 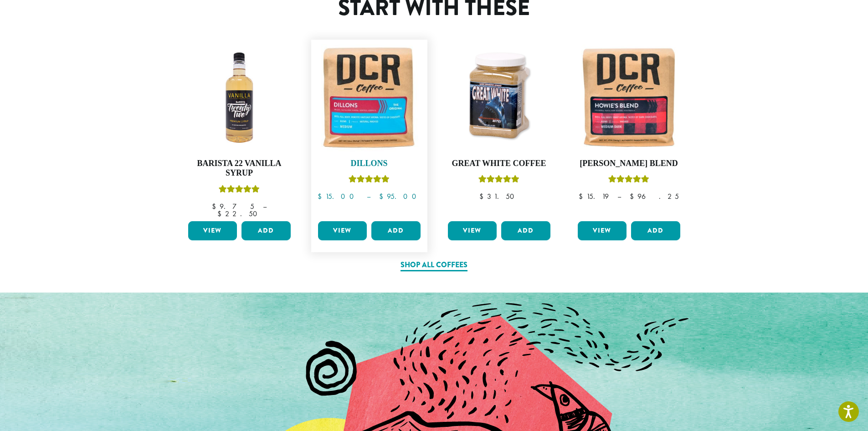 I want to click on div: Rated 4.67 out of 5, so click(x=628, y=180).